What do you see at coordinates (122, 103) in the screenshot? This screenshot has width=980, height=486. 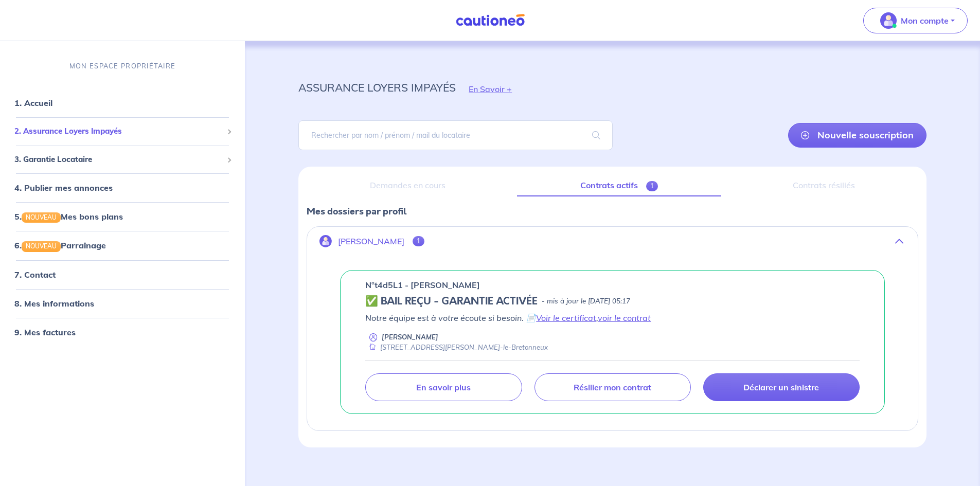 I see `div: 1. Accueil` at bounding box center [122, 103].